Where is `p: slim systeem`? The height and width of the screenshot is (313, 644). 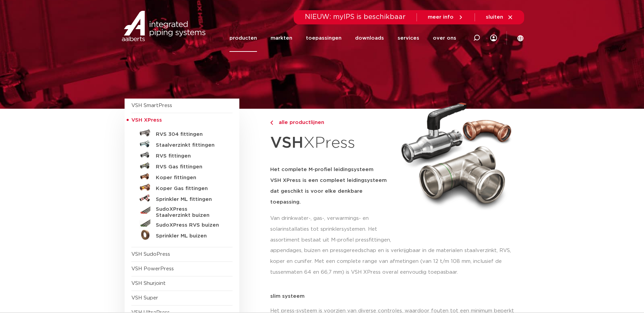
p: slim systeem is located at coordinates (395, 296).